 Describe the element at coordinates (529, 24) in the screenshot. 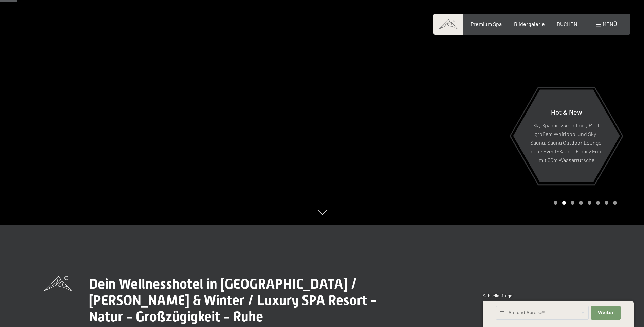

I see `span: Bildergalerie` at that location.